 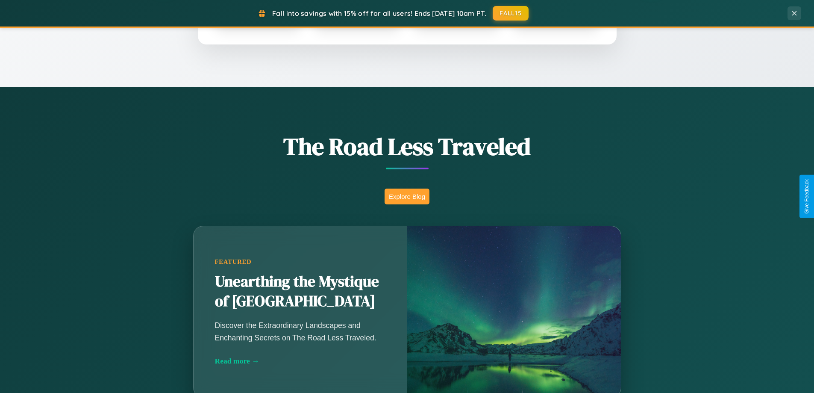 What do you see at coordinates (300, 261) in the screenshot?
I see `div: Featured` at bounding box center [300, 261].